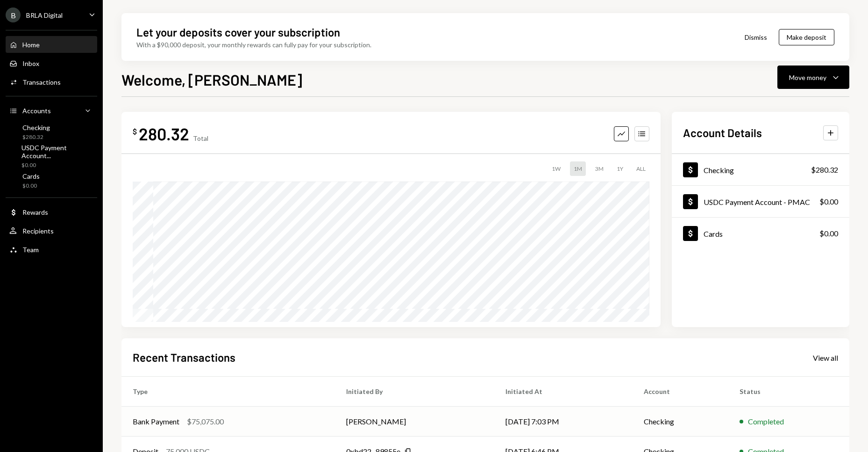  Describe the element at coordinates (808, 77) in the screenshot. I see `div: Move money` at that location.